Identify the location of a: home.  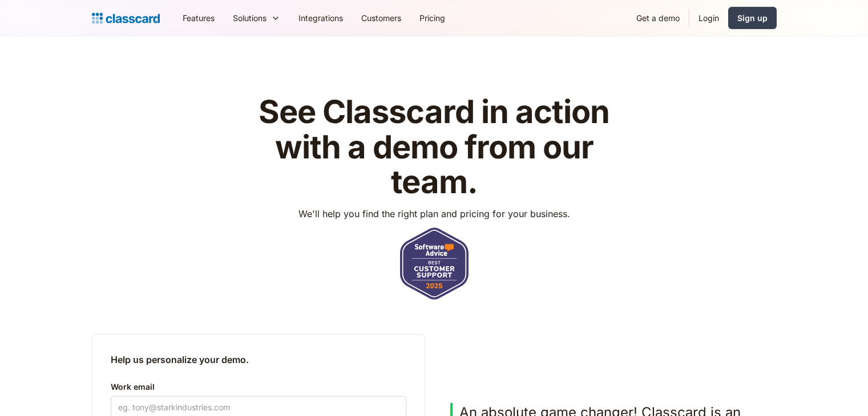
(125, 18).